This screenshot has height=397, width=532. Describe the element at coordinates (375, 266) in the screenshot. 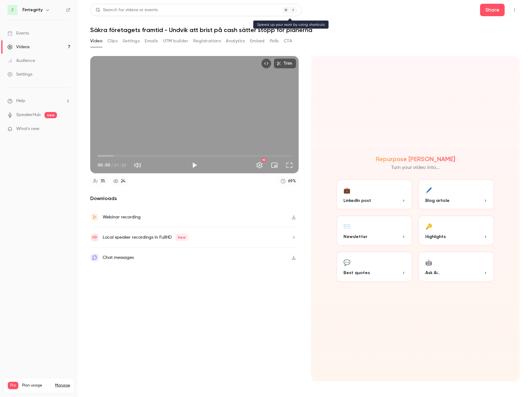

I see `button: 💬Best quotes` at that location.